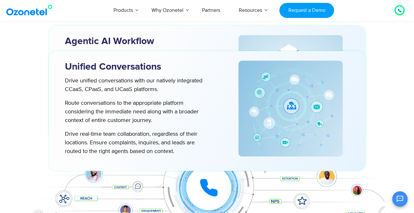 This screenshot has height=213, width=414. What do you see at coordinates (142, 41) in the screenshot?
I see `h3: Agentic AI Workflow` at bounding box center [142, 41].